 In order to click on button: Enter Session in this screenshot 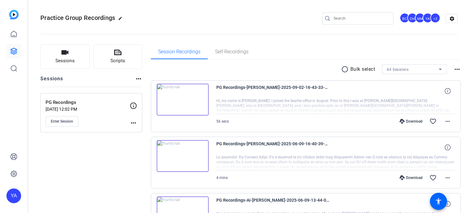, I will do `click(62, 121)`.